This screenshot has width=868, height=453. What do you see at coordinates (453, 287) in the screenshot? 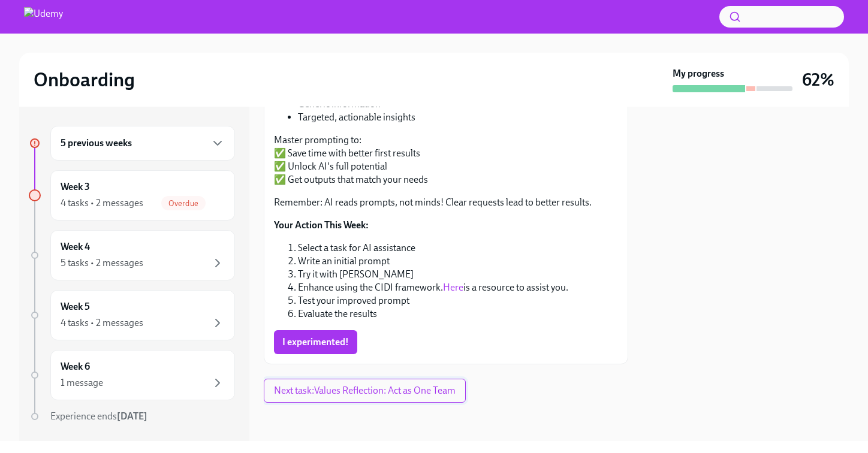
I see `a: Here` at bounding box center [453, 287].